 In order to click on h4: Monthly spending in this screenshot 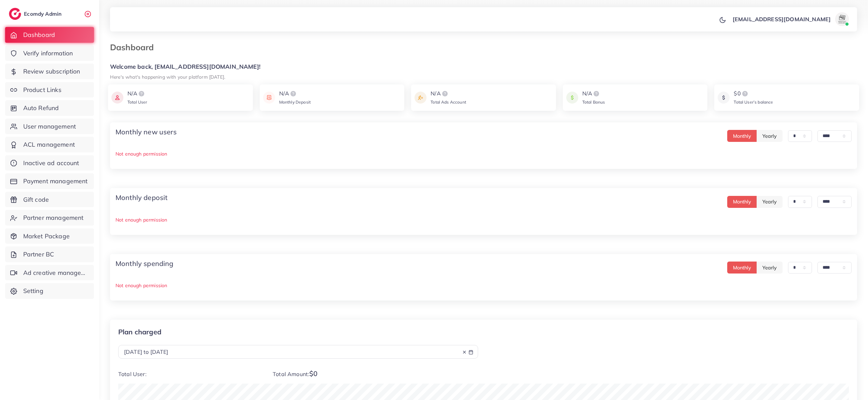, I will do `click(145, 264)`.